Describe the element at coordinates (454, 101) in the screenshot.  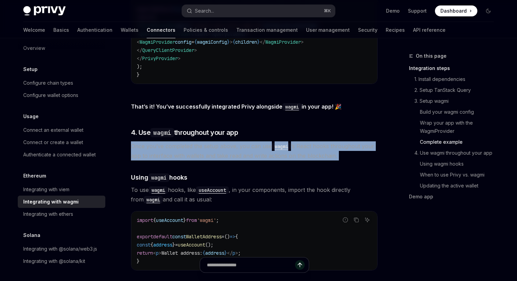
I see `a: 3. Setup wagmi` at that location.